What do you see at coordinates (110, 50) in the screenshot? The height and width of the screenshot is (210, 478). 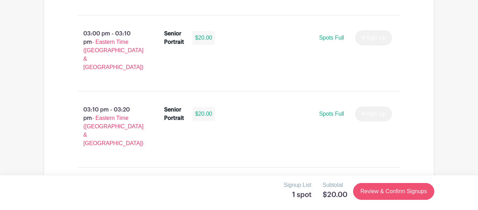 I see `p: 03:00 pm - 03:10 pm` at bounding box center [110, 50].